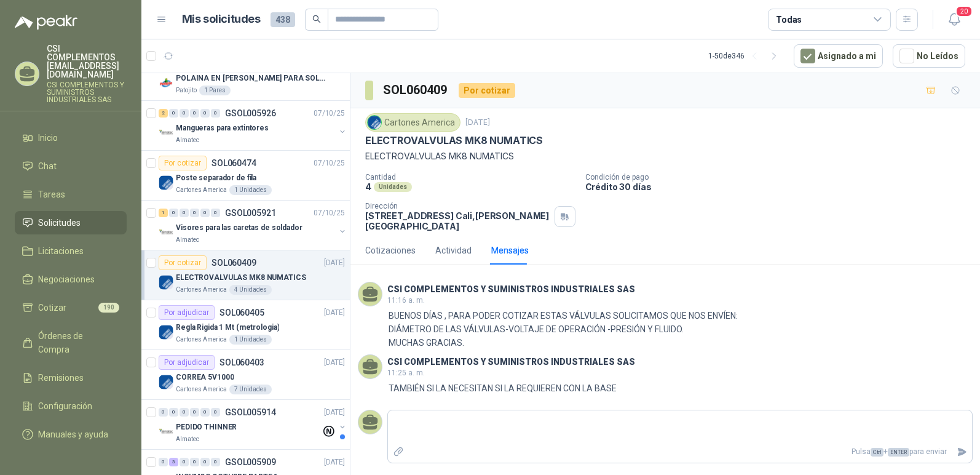 Image resolution: width=980 pixels, height=475 pixels. I want to click on a: Licitaciones, so click(71, 251).